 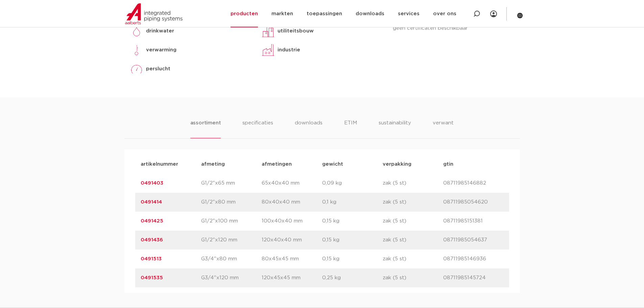 I want to click on p: geen certificaten beschikbaar, so click(x=453, y=28).